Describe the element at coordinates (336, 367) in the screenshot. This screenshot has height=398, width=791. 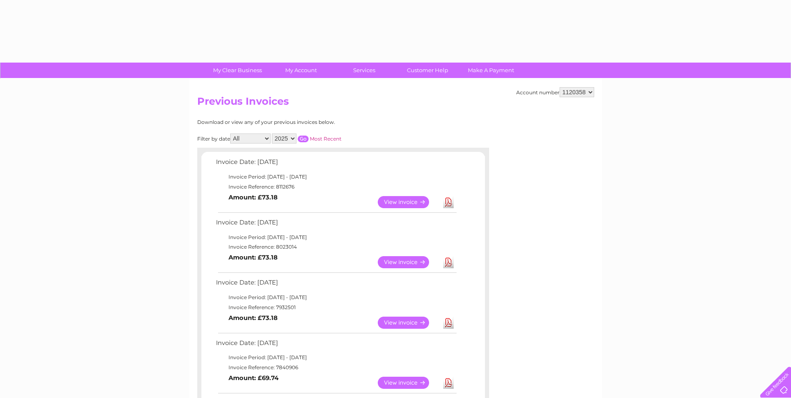
I see `td: Invoice Reference: 7840906` at that location.